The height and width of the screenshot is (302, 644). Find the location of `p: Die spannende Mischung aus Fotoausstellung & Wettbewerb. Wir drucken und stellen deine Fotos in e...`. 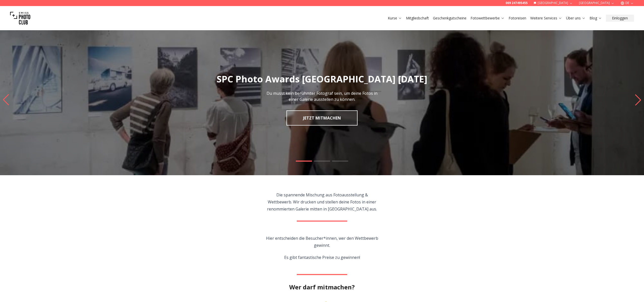

p: Die spannende Mischung aus Fotoausstellung & Wettbewerb. Wir drucken und stellen deine Fotos in e... is located at coordinates (322, 202).